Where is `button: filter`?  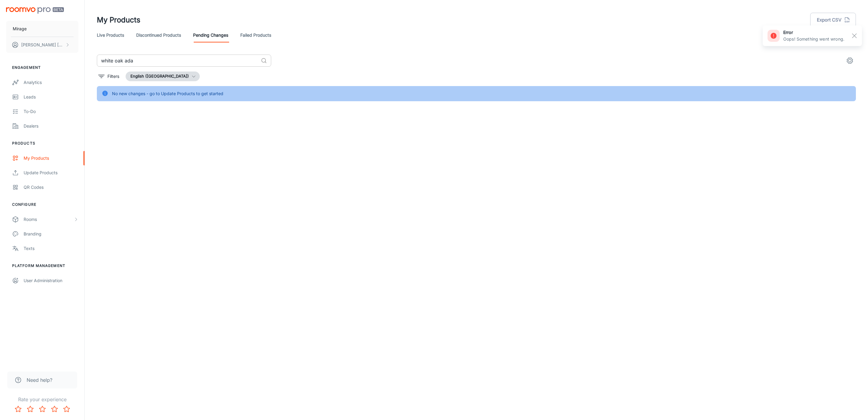 button: filter is located at coordinates (109, 76).